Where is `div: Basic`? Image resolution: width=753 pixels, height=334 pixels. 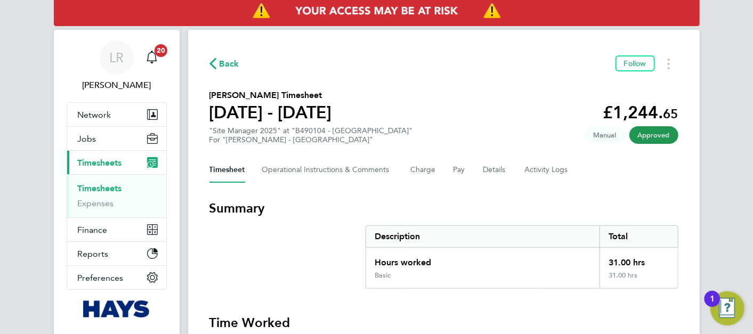 div: Basic is located at coordinates (383, 275).